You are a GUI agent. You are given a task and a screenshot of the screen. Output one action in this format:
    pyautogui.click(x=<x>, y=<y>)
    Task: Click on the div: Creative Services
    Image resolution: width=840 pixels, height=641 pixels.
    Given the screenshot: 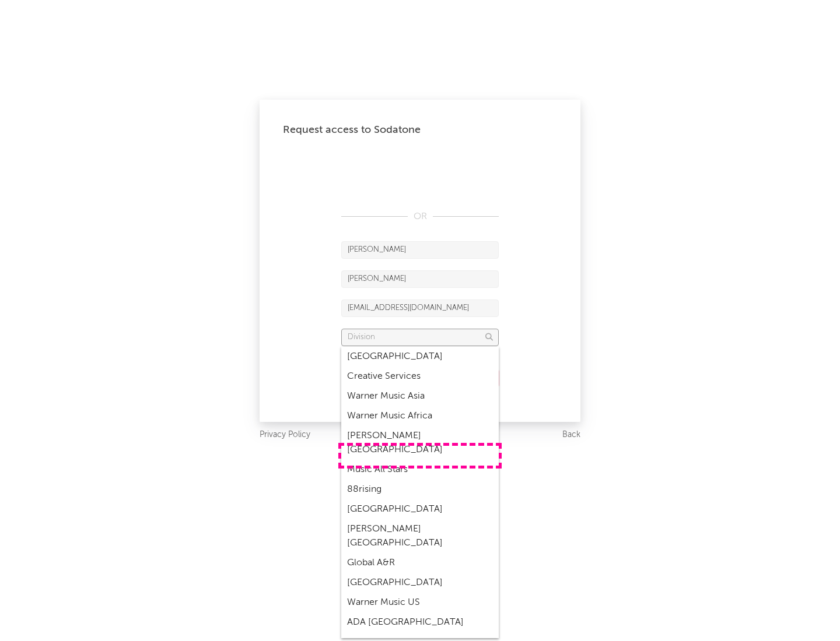 What is the action you would take?
    pyautogui.click(x=420, y=377)
    